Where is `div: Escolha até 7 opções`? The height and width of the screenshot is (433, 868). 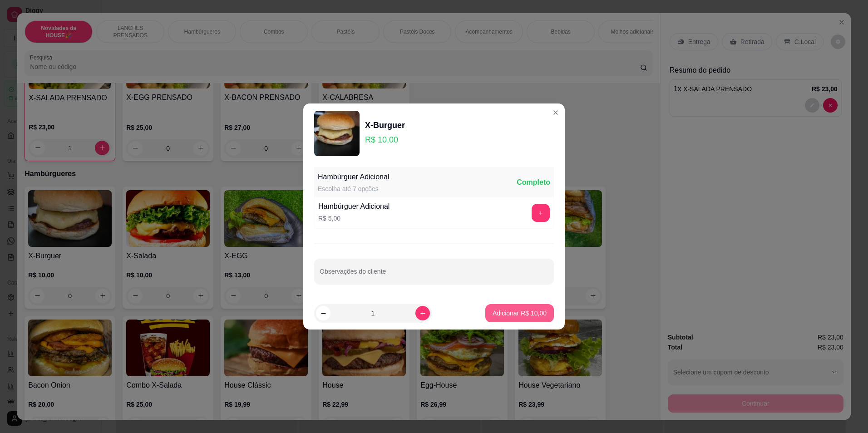
div: Escolha até 7 opções is located at coordinates (353, 189).